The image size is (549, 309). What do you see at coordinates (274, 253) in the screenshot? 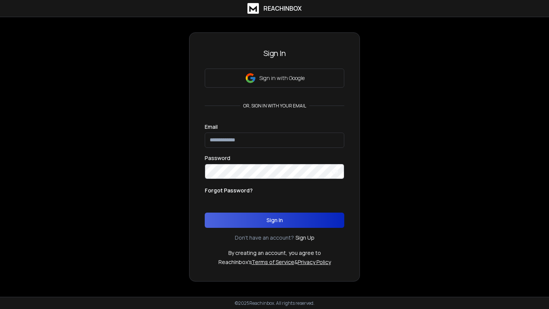
I see `p: By creating an account, you agree to` at bounding box center [274, 253].